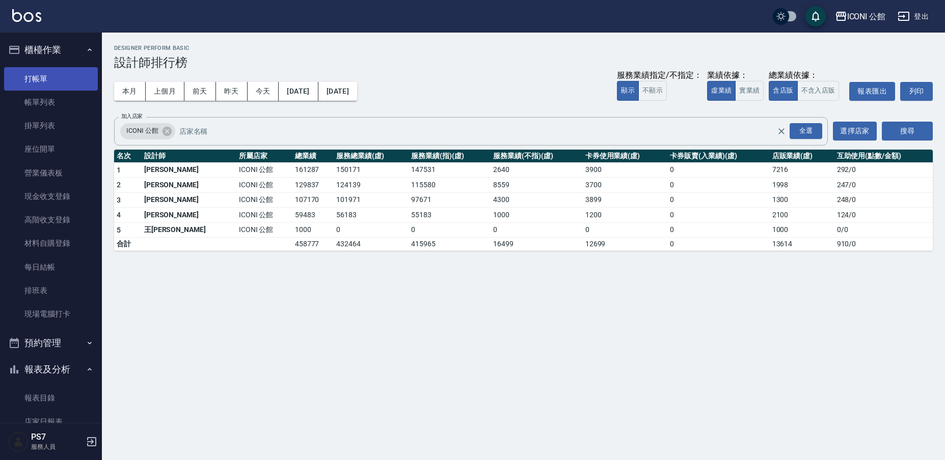  What do you see at coordinates (907, 131) in the screenshot?
I see `button: 搜尋` at bounding box center [907, 131].